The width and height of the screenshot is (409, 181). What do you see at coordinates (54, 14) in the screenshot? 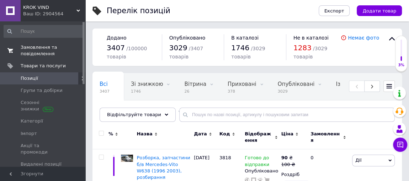
I see `div: Ваш ID: 2904564` at bounding box center [54, 14].